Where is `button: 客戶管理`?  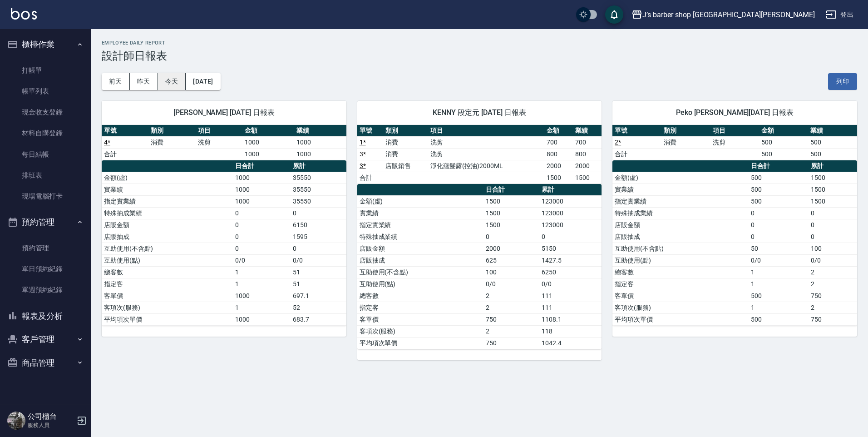 button: 客戶管理 is located at coordinates (45, 339).